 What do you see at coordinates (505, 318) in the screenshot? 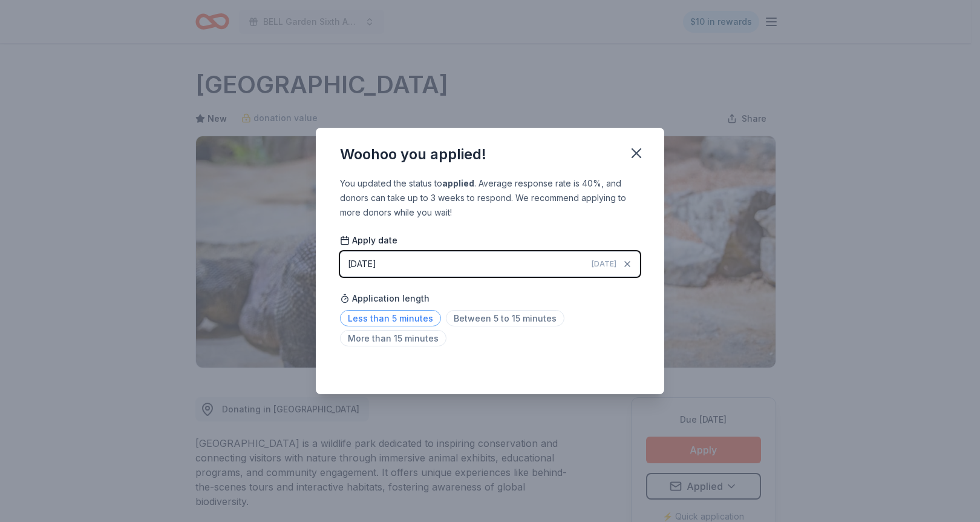
I see `span: Between 5 to 15 minutes` at bounding box center [505, 318].